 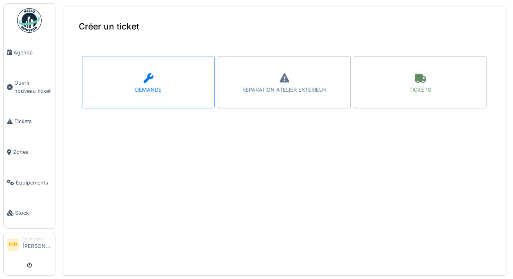 I want to click on a: Tickets, so click(x=29, y=121).